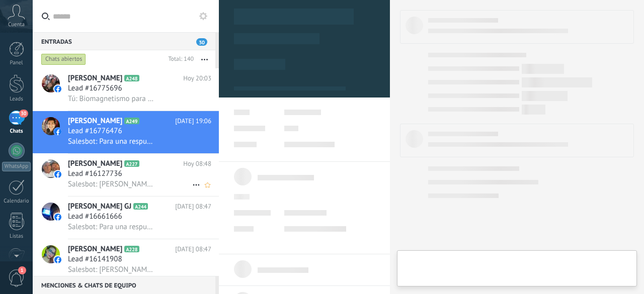 This screenshot has width=644, height=294. I want to click on span: Hoy 20:03, so click(197, 78).